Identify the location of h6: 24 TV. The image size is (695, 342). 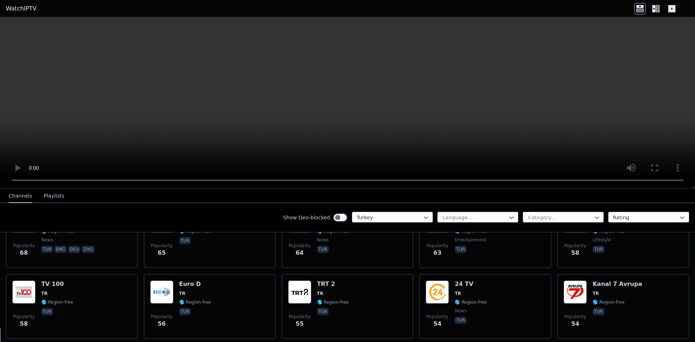
(471, 284).